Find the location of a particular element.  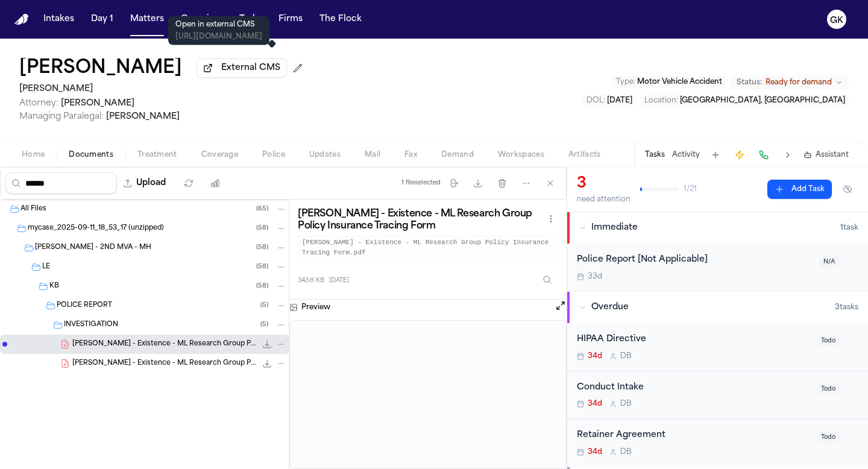

span: Overdue is located at coordinates (610, 307).